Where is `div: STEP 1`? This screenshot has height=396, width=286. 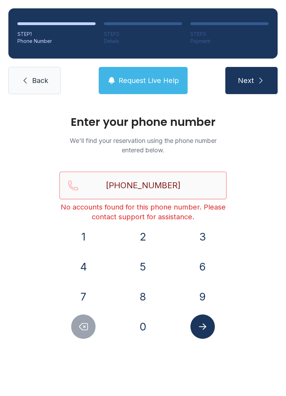 div: STEP 1 is located at coordinates (57, 34).